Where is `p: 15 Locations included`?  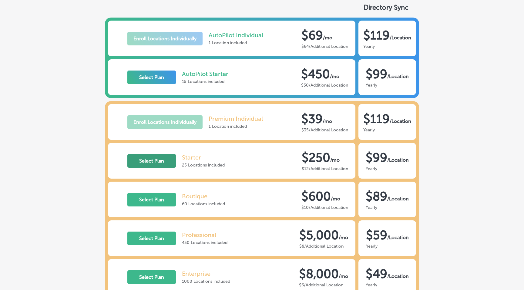 p: 15 Locations included is located at coordinates (205, 82).